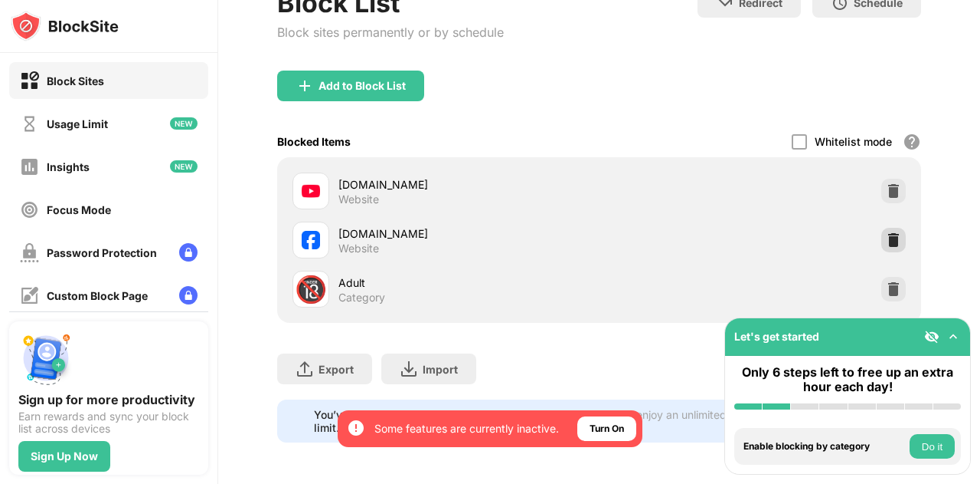 This screenshot has width=980, height=484. I want to click on div: Import, so click(440, 369).